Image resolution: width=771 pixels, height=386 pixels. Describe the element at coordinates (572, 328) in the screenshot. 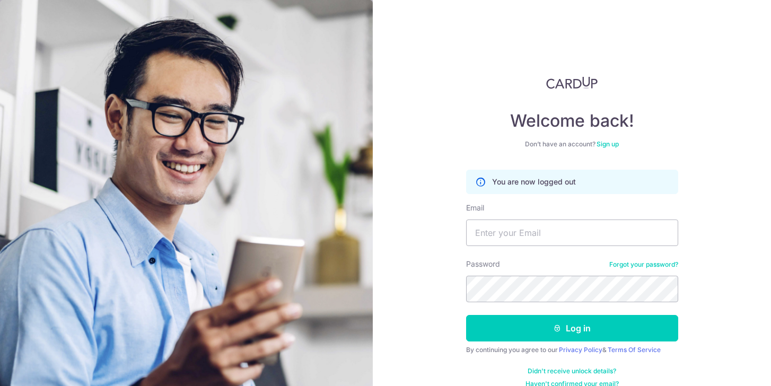

I see `button: Log in` at that location.